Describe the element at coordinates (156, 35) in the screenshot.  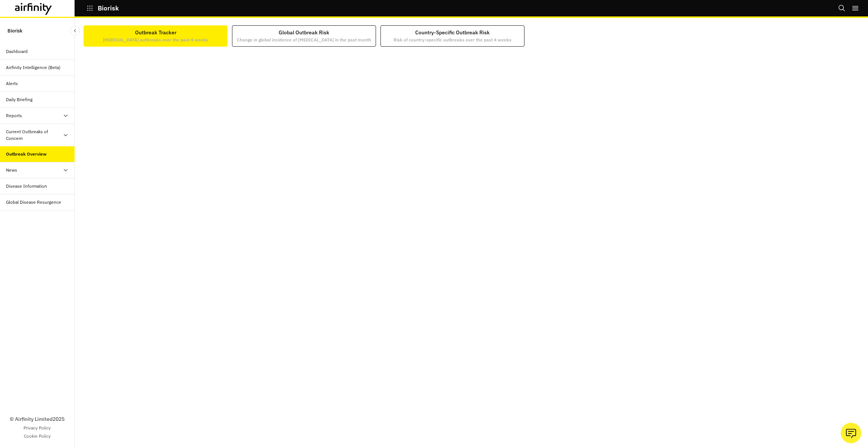
I see `div: Outbreak Tracker` at that location.